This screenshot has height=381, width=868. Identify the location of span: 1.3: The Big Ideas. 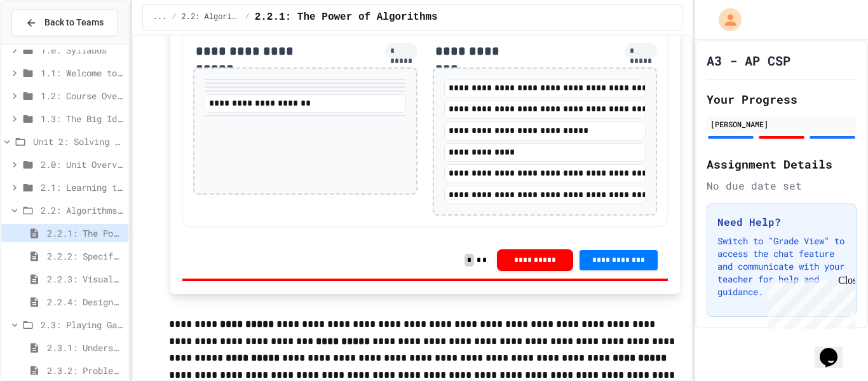
(82, 118).